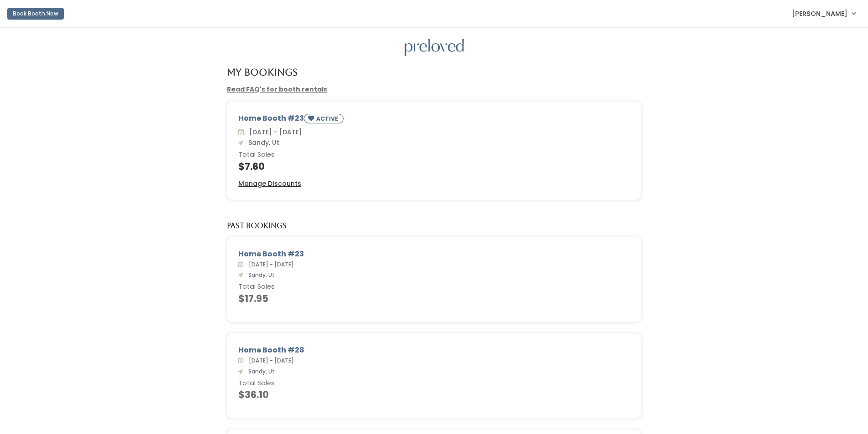 The image size is (868, 434). What do you see at coordinates (270, 183) in the screenshot?
I see `u: Manage Discounts` at bounding box center [270, 183].